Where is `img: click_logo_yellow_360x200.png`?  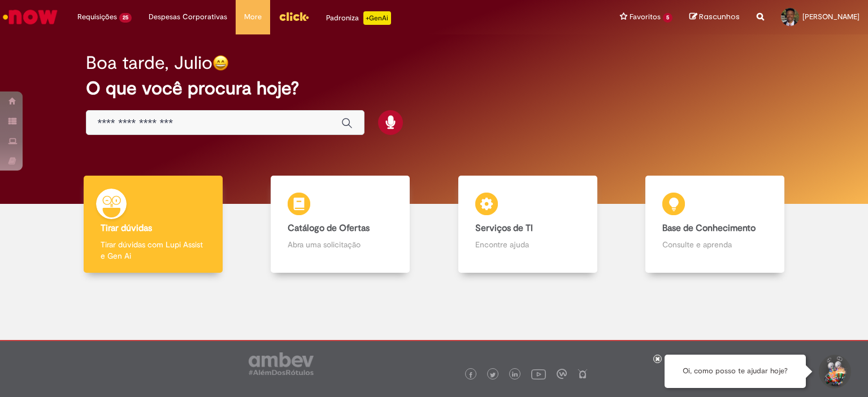
img: click_logo_yellow_360x200.png is located at coordinates (294, 16).